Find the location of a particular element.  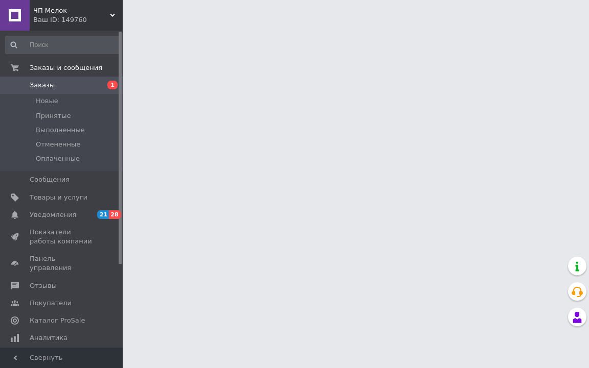

span: Принятые is located at coordinates (53, 116).